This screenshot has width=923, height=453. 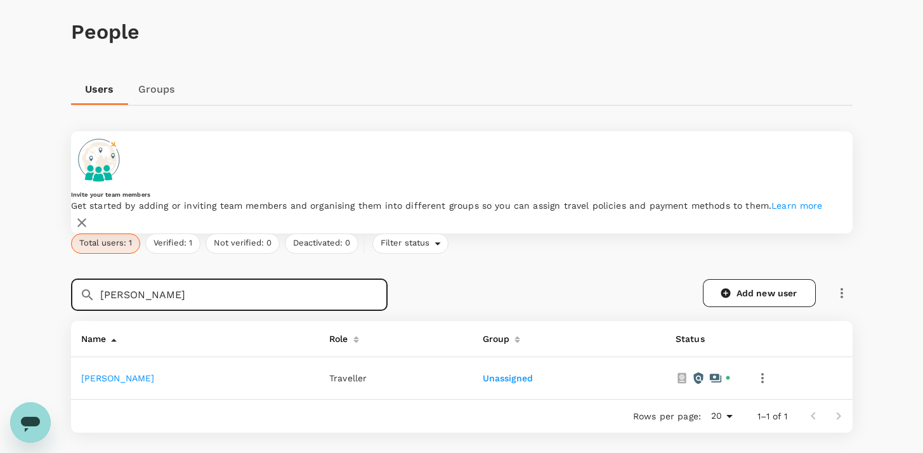 I want to click on button: Unassigned, so click(x=509, y=379).